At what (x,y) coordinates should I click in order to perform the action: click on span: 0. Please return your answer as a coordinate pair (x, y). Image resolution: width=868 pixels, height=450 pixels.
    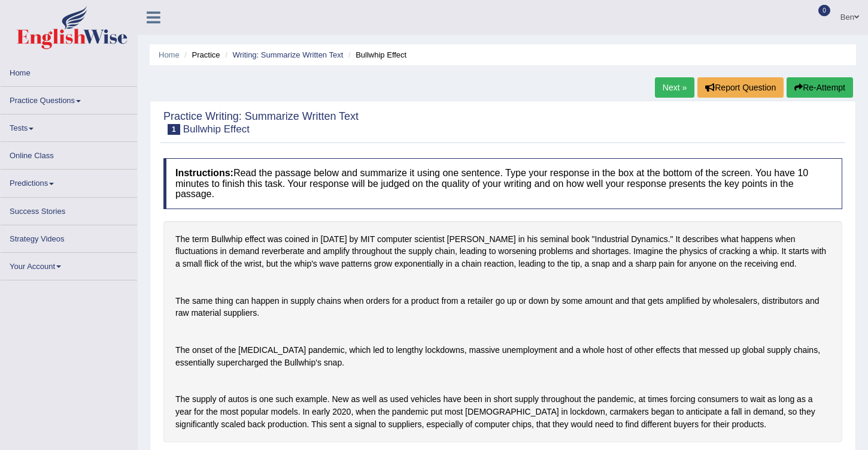
    Looking at the image, I should click on (824, 10).